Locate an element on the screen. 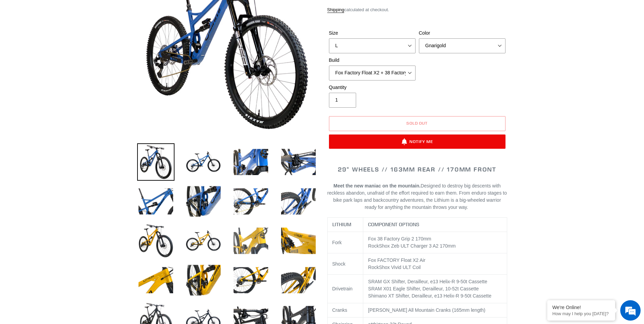 The image size is (644, 324). th: COMPONENT OPTIONS is located at coordinates (435, 225).